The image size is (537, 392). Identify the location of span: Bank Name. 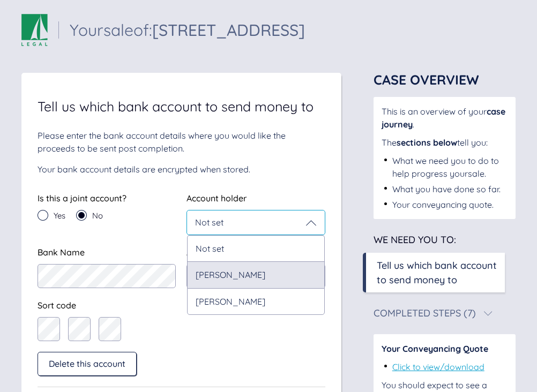
(61, 252).